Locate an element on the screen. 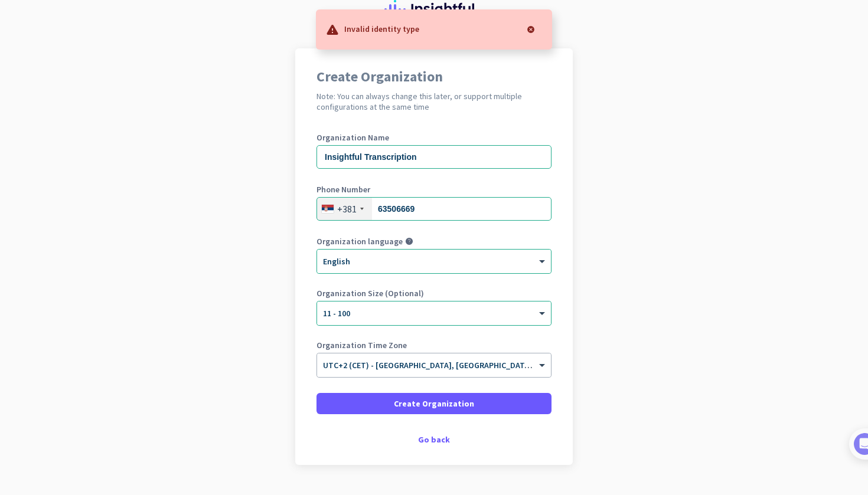 This screenshot has width=868, height=495. button: Create Organization is located at coordinates (434, 403).